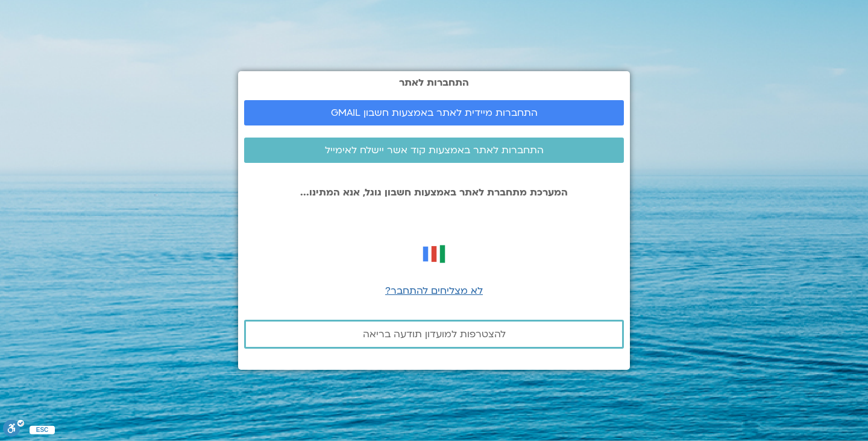 The image size is (868, 441). What do you see at coordinates (434, 291) in the screenshot?
I see `a: לא מצליחים להתחבר?` at bounding box center [434, 291].